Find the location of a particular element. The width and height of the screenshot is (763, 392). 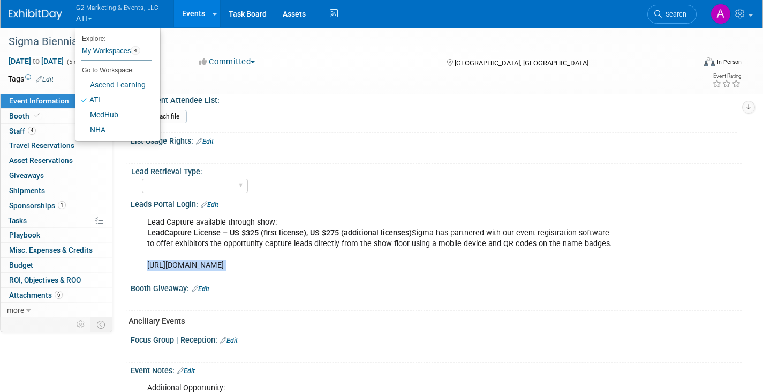

span: Budget is located at coordinates (21, 265).